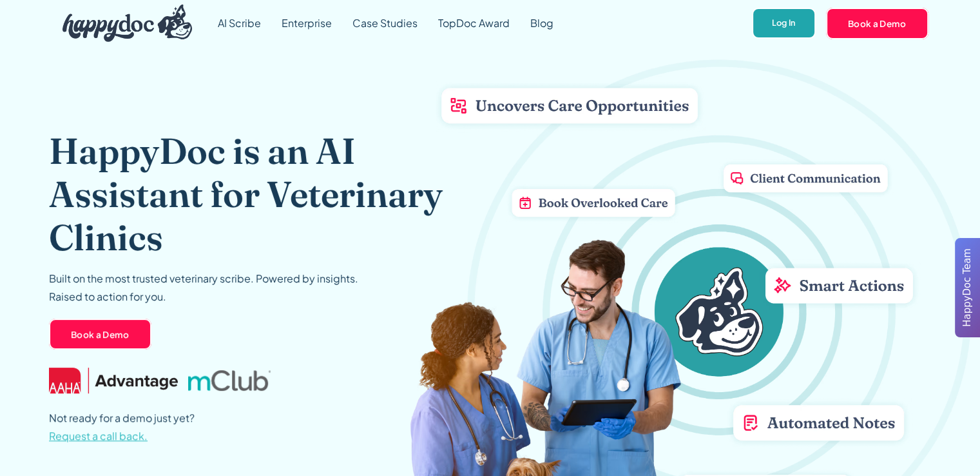  What do you see at coordinates (114, 380) in the screenshot?
I see `img: AAHA Advantage logo` at bounding box center [114, 380].